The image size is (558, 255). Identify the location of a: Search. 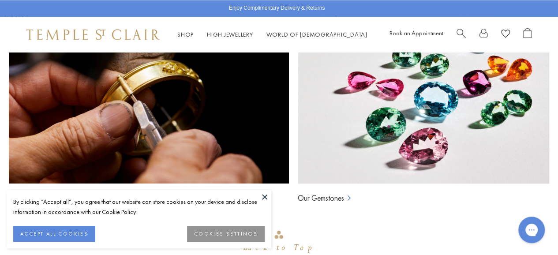
(461, 34).